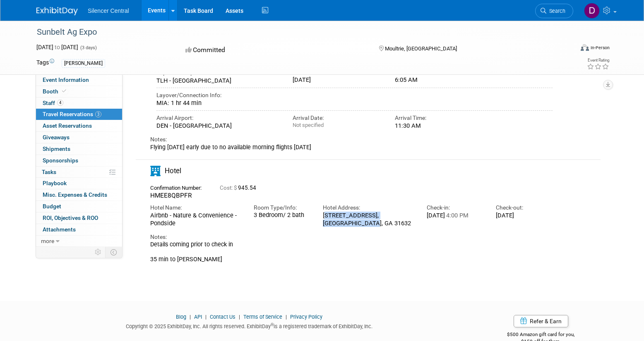  I want to click on a: Terms of Service, so click(263, 317).